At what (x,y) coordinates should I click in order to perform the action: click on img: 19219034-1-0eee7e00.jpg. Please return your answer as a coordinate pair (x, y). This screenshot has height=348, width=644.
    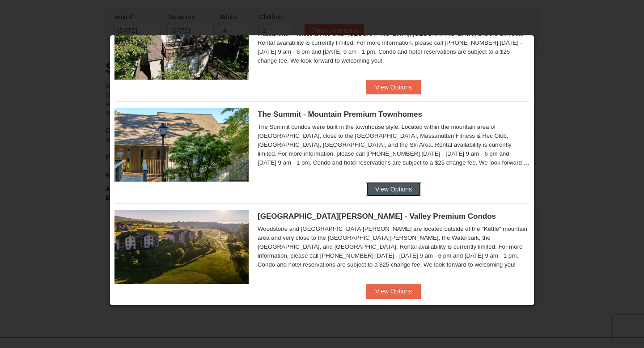
    Looking at the image, I should click on (181, 145).